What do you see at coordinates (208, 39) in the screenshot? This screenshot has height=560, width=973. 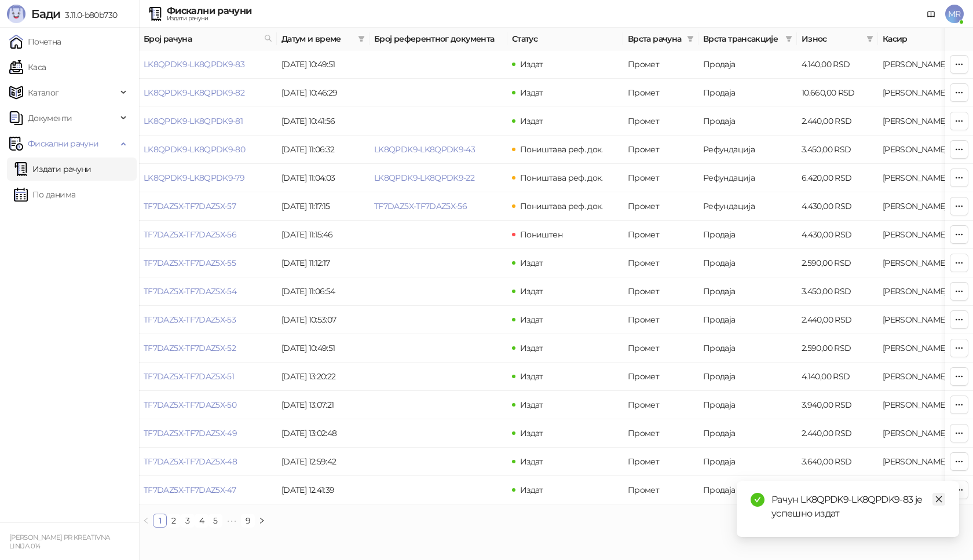 I see `th: Број рачуна` at bounding box center [208, 39].